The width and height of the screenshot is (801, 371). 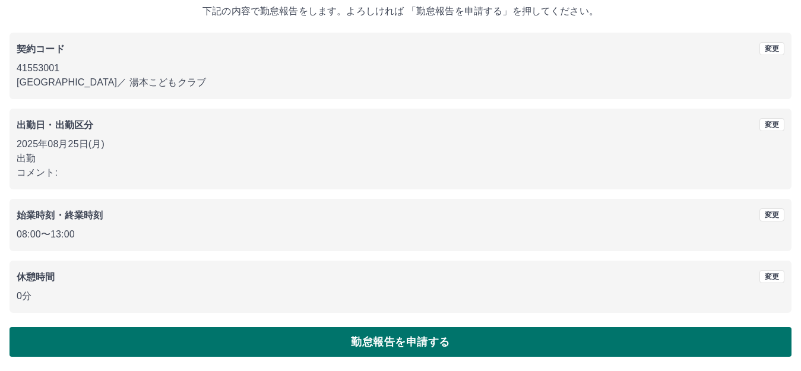 I want to click on b: 休憩時間, so click(x=36, y=277).